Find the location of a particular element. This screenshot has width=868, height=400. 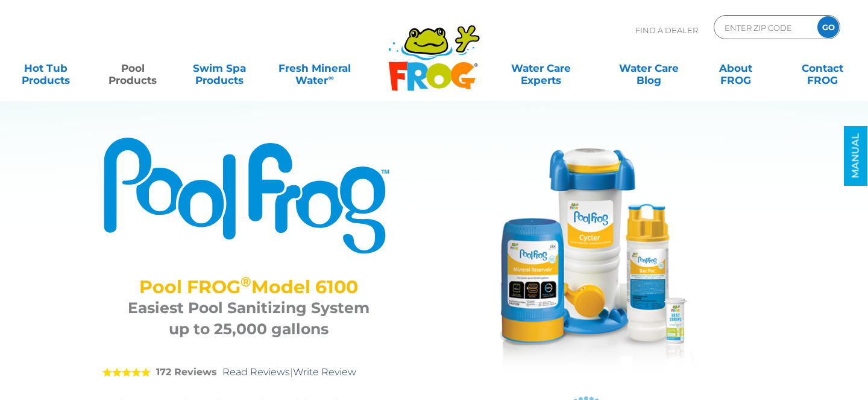

a: MANUAL is located at coordinates (855, 155).